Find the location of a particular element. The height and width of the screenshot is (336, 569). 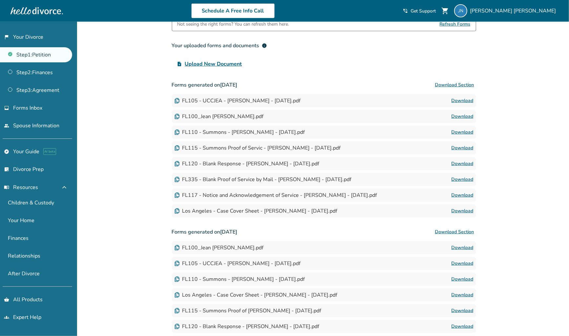

span: flag_2 is located at coordinates (7, 37).